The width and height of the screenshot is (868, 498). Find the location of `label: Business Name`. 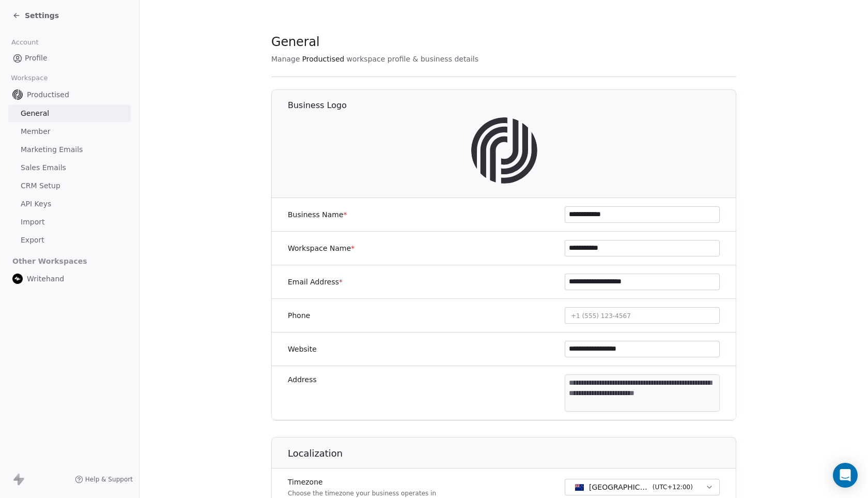

label: Business Name is located at coordinates (317, 214).